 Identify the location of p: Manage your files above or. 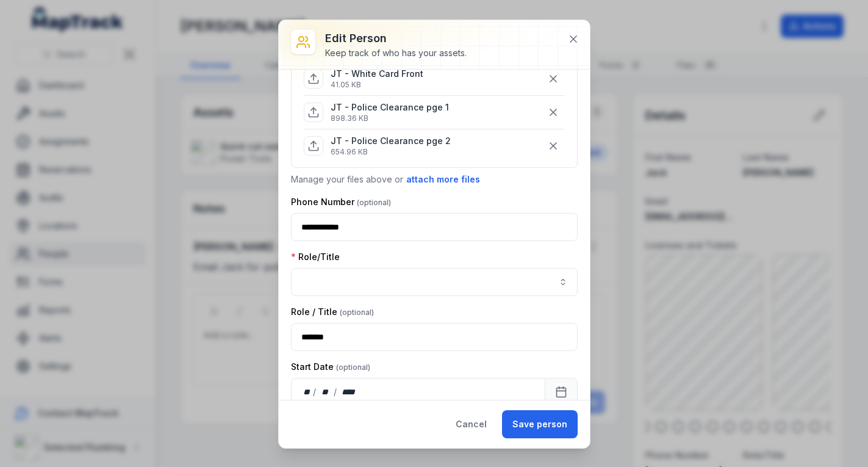
(434, 180).